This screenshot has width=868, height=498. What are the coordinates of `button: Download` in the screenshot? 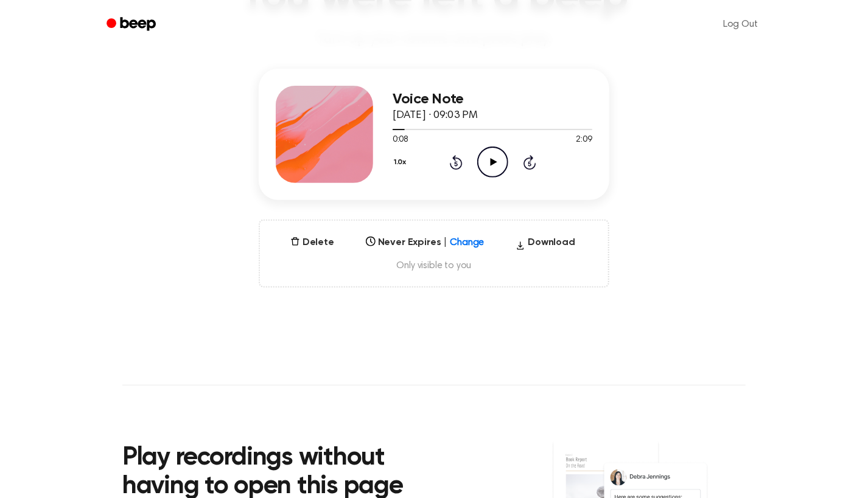 It's located at (545, 245).